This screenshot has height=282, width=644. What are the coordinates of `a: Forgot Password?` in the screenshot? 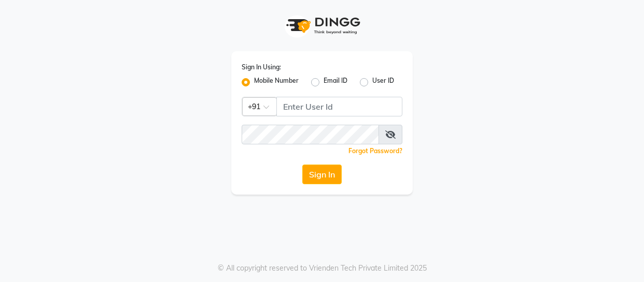 It's located at (376, 151).